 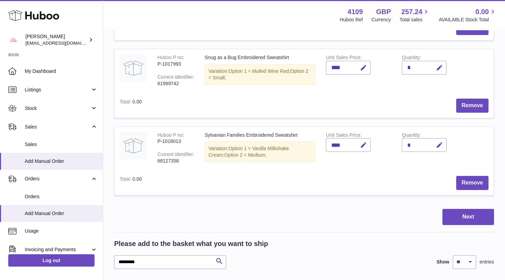 I want to click on span: Option 2 = Medium;, so click(x=245, y=155).